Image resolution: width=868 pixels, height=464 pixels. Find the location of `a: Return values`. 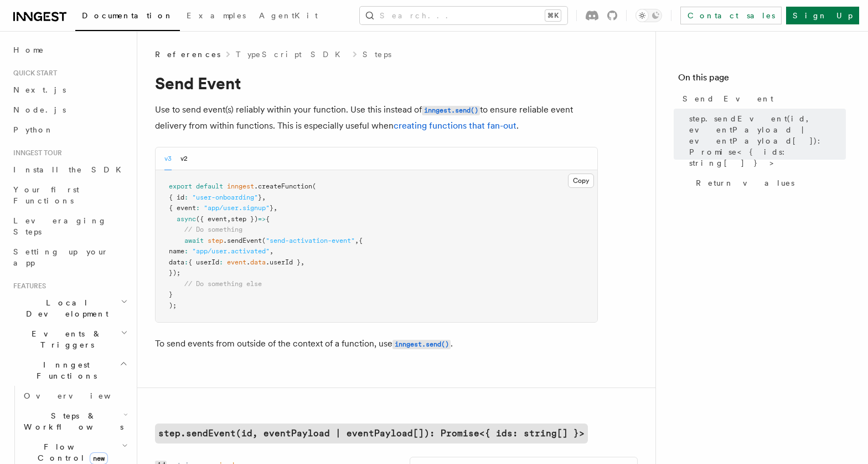

a: Return values is located at coordinates (768, 183).